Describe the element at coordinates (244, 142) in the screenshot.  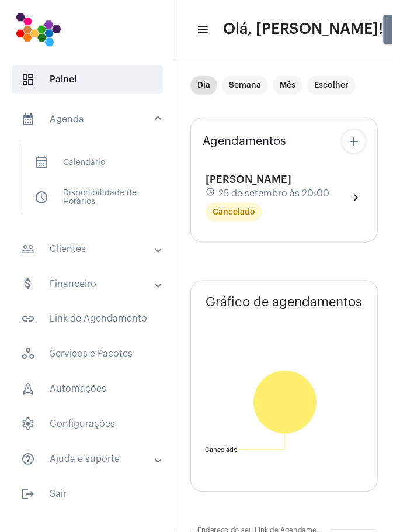
I see `span: Agendamentos` at that location.